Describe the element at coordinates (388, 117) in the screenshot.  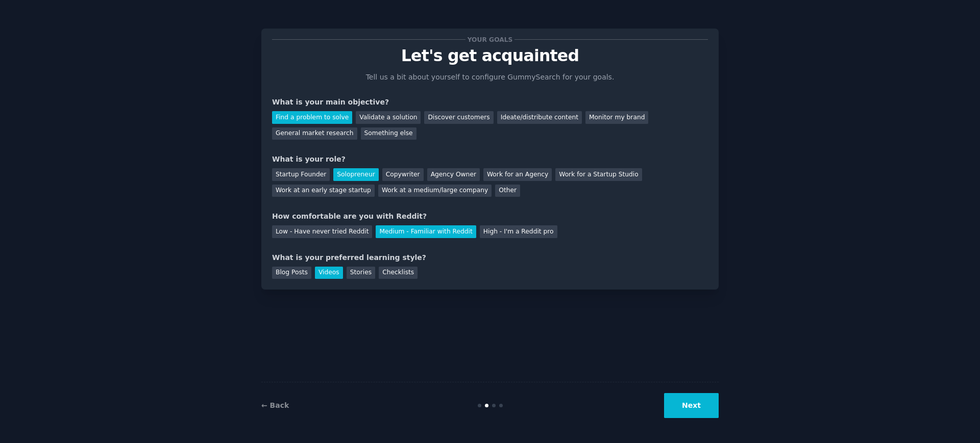
I see `div: Validate a solution` at that location.